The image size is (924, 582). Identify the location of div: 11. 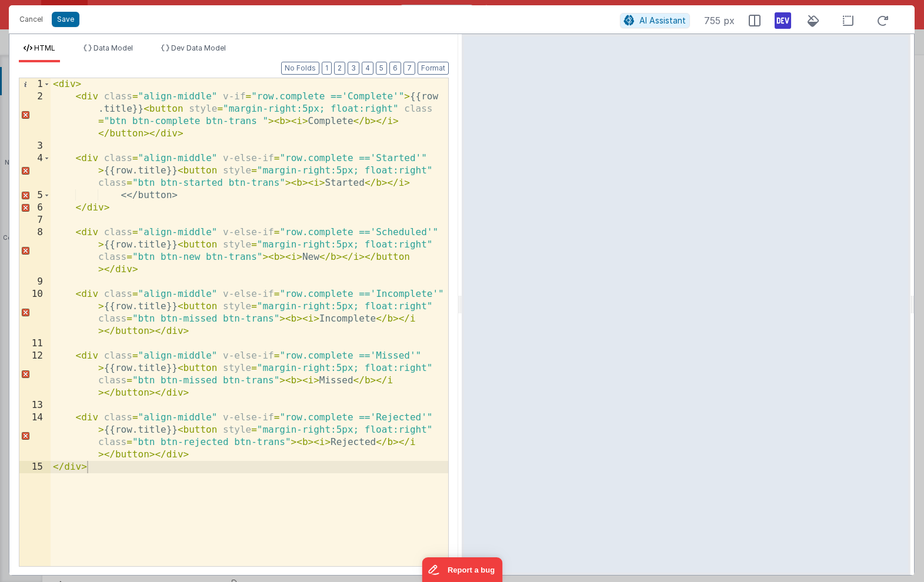
(35, 343).